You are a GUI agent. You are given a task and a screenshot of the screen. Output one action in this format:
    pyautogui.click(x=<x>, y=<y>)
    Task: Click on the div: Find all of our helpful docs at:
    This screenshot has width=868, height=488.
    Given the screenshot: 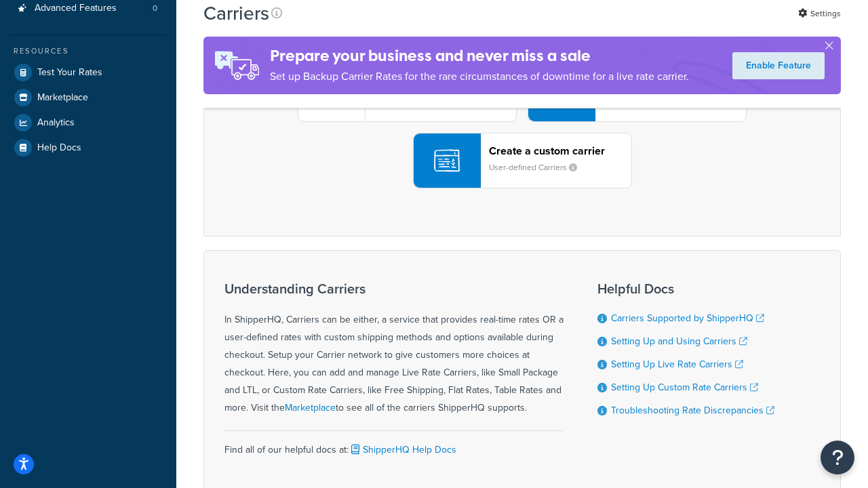 What is the action you would take?
    pyautogui.click(x=394, y=444)
    